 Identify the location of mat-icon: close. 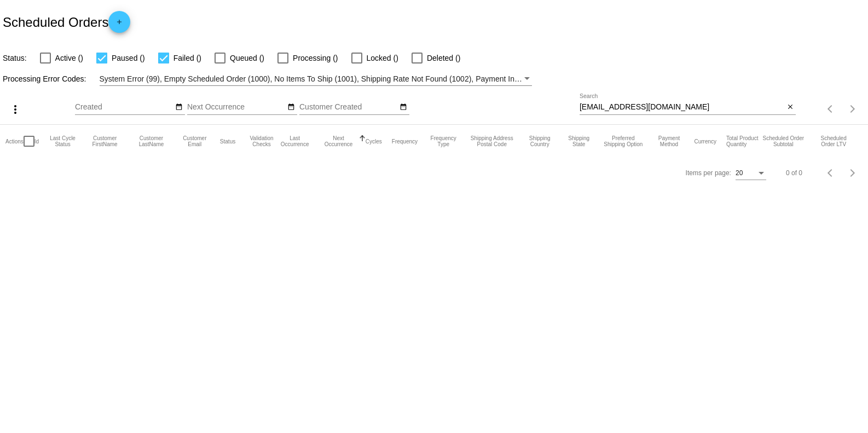
(790, 108).